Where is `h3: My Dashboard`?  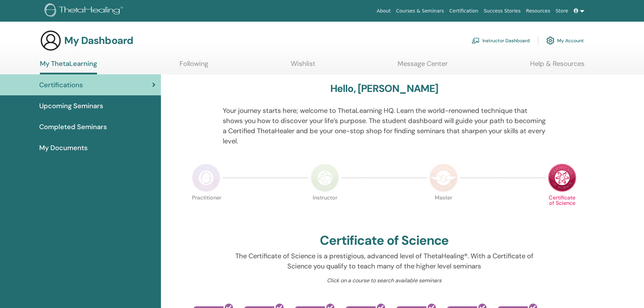 h3: My Dashboard is located at coordinates (99, 41).